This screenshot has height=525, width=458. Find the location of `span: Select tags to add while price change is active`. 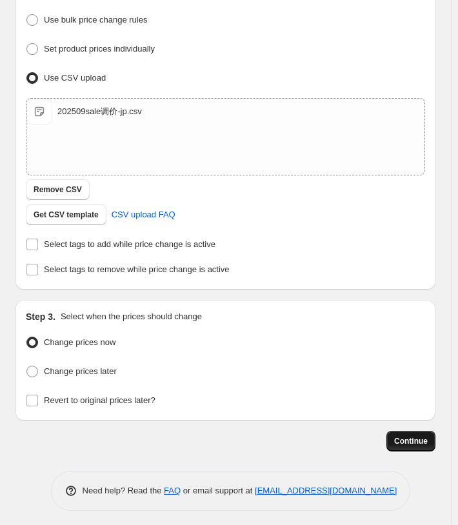

span: Select tags to add while price change is active is located at coordinates (130, 244).